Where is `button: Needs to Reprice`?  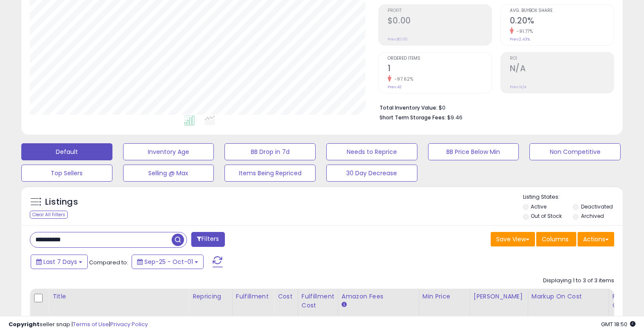
button: Needs to Reprice is located at coordinates (372, 152).